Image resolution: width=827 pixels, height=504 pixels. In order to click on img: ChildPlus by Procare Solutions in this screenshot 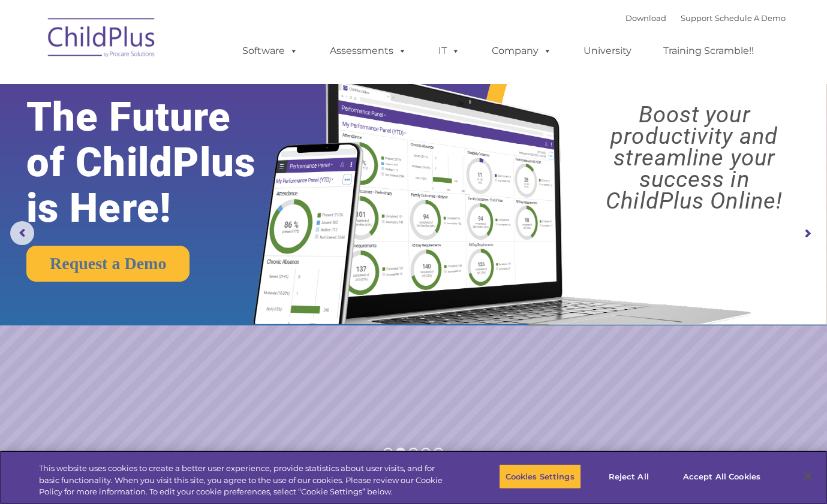, I will do `click(102, 40)`.